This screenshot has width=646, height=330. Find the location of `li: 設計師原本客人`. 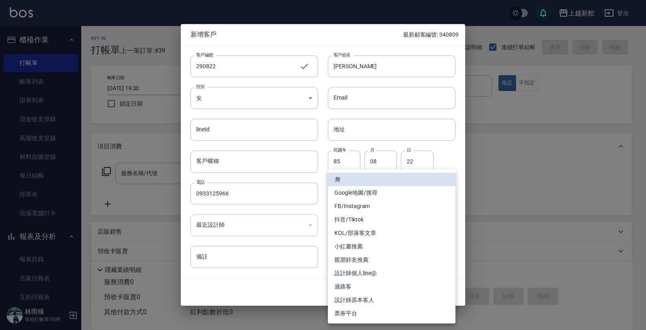

li: 設計師原本客人 is located at coordinates (391, 300).